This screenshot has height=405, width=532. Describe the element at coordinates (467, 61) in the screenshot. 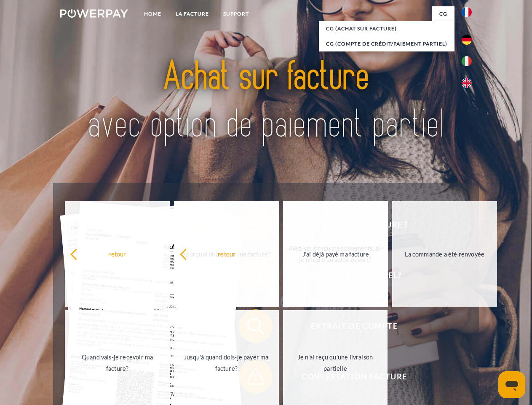

I see `img: it` at that location.